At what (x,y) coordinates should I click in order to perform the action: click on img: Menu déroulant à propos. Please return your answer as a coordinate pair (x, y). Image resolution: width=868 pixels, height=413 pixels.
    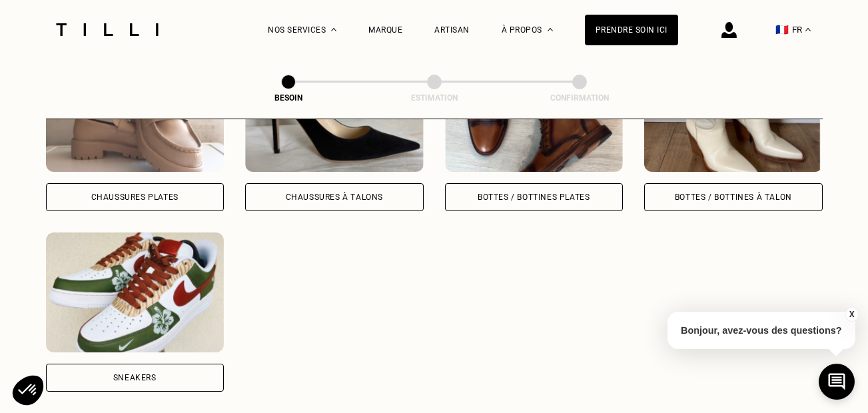
    Looking at the image, I should click on (551, 29).